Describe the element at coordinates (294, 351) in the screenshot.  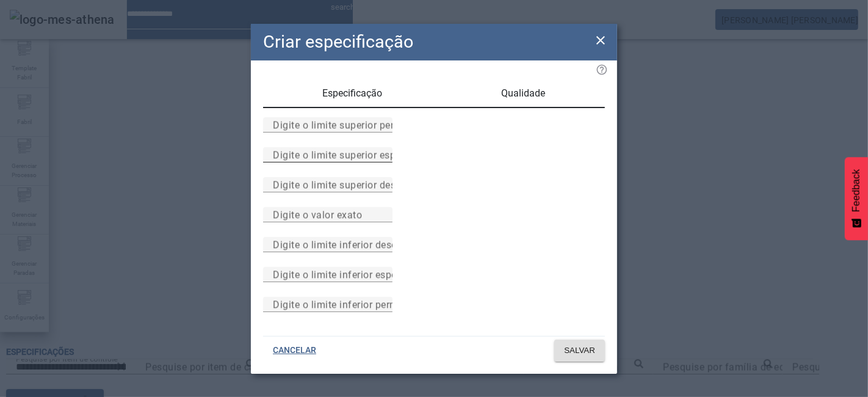
I see `button: CANCELAR` at that location.